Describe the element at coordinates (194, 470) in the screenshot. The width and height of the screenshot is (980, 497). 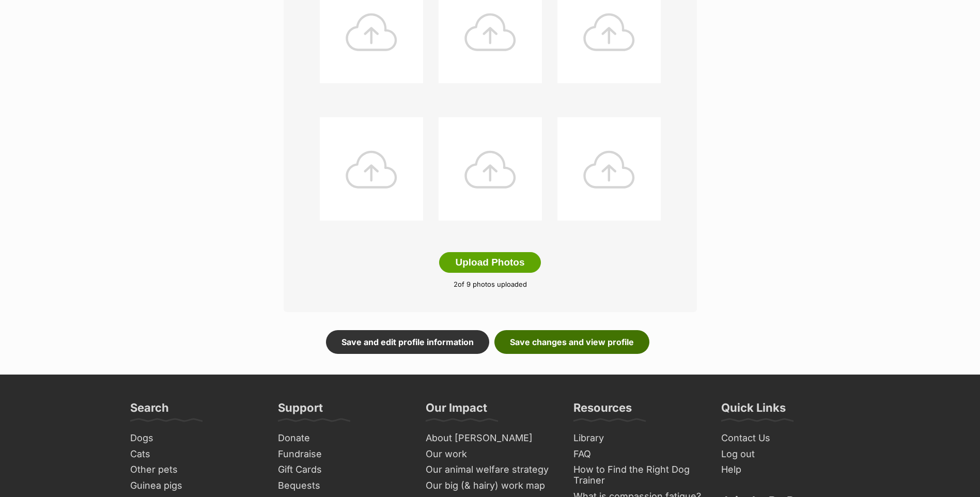
I see `a: Other pets` at that location.